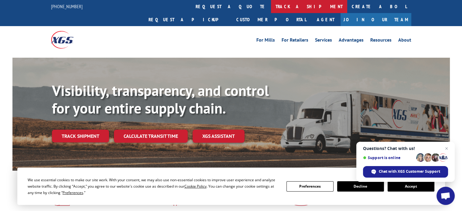  I want to click on div: Chat with XGS Customer Support, so click(405, 172).